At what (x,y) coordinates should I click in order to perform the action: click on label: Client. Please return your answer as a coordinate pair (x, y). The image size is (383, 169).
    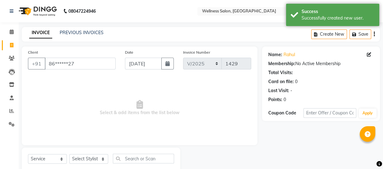
    Looking at the image, I should click on (33, 53).